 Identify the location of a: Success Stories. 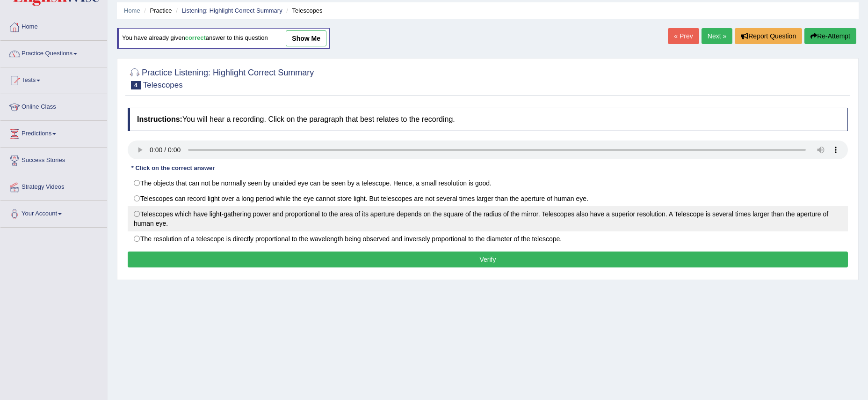
(54, 159).